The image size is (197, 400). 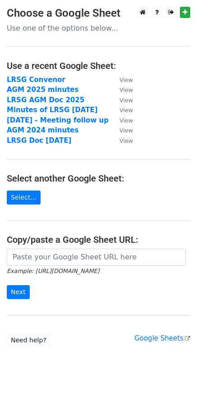 I want to click on a: Google Sheets, so click(x=162, y=338).